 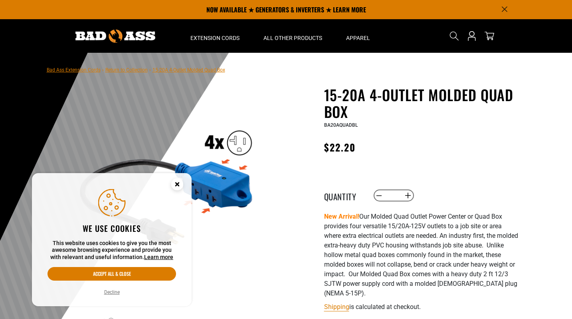 What do you see at coordinates (215, 38) in the screenshot?
I see `span: Extension Cords` at bounding box center [215, 38].